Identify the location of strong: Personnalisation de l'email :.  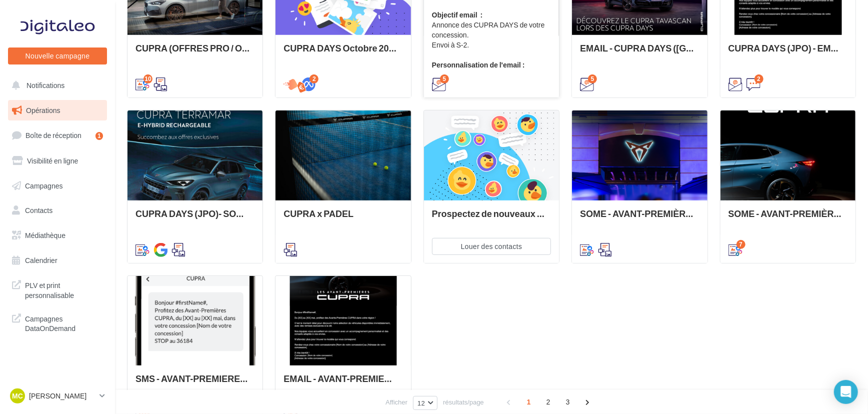
(478, 64).